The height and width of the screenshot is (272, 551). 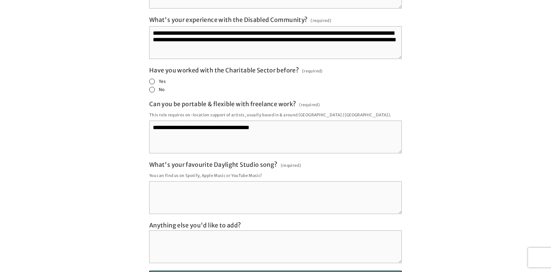 What do you see at coordinates (162, 81) in the screenshot?
I see `span: Yes` at bounding box center [162, 81].